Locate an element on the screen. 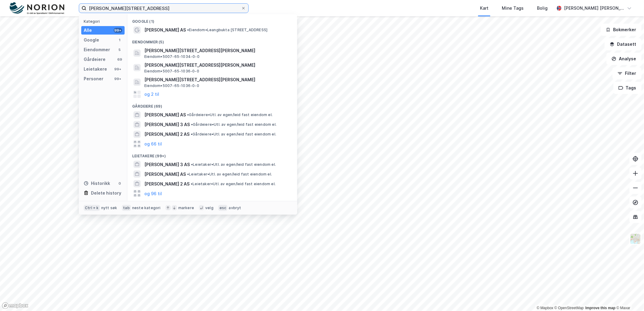  button: Datasett is located at coordinates (623, 44).